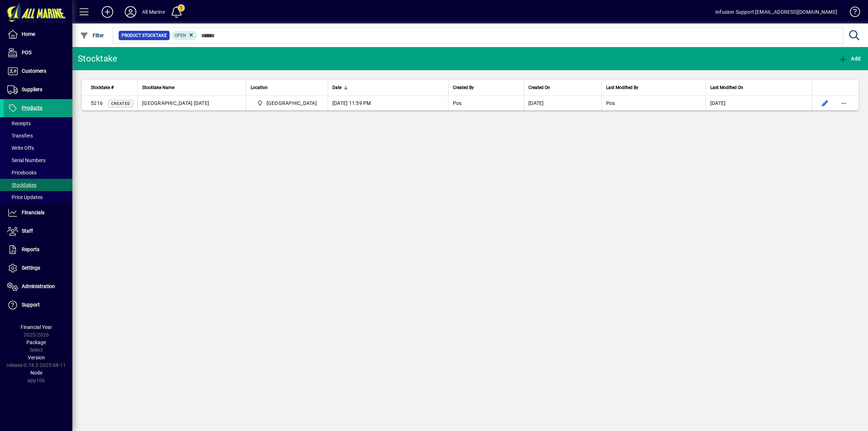 This screenshot has width=868, height=431. What do you see at coordinates (287, 87) in the screenshot?
I see `div: Location` at bounding box center [287, 87].